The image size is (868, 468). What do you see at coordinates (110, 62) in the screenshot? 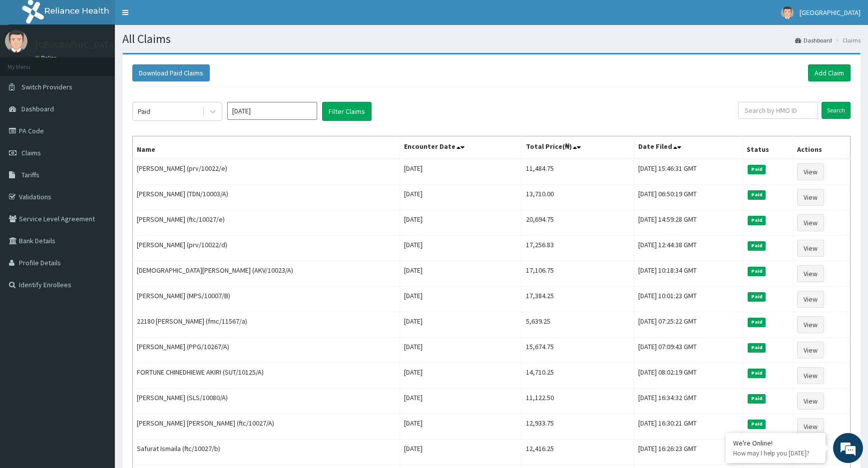
I see `div: Chat with us now` at bounding box center [110, 62].